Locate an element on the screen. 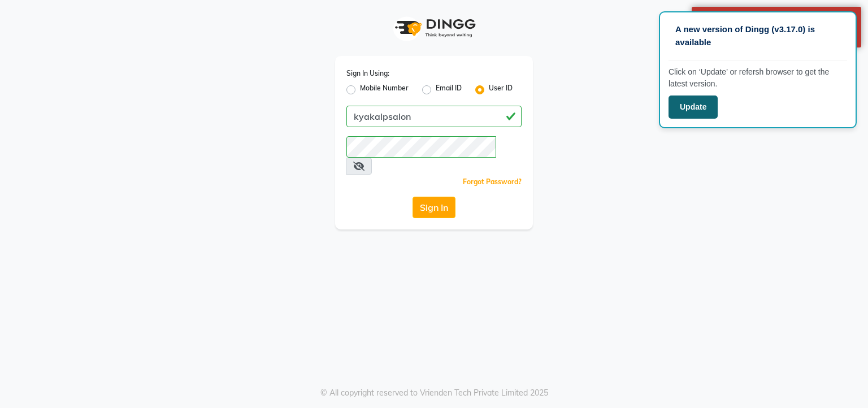  label: User ID is located at coordinates (501, 90).